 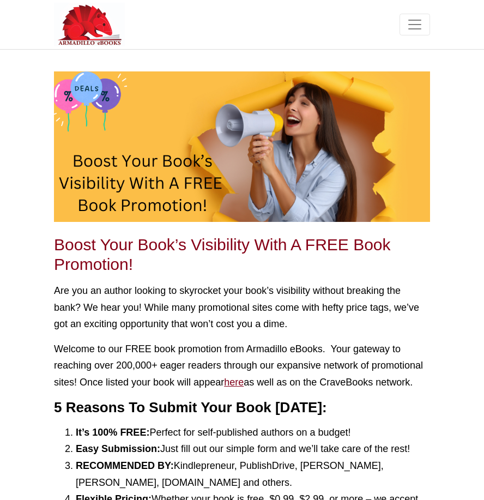 I want to click on img: Armadilloebooks, so click(x=89, y=25).